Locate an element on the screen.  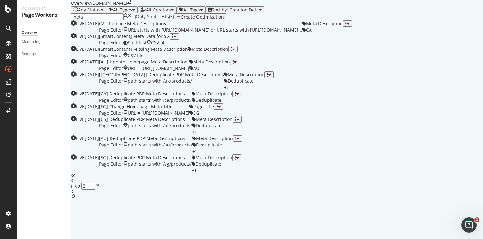
div: Sort by: Creation Date is located at coordinates (235, 10).